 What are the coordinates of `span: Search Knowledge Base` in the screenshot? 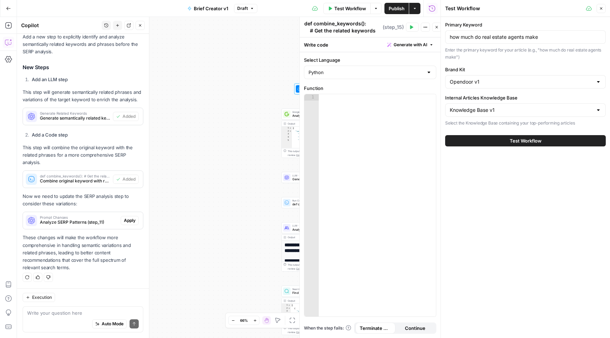 It's located at (316, 289).